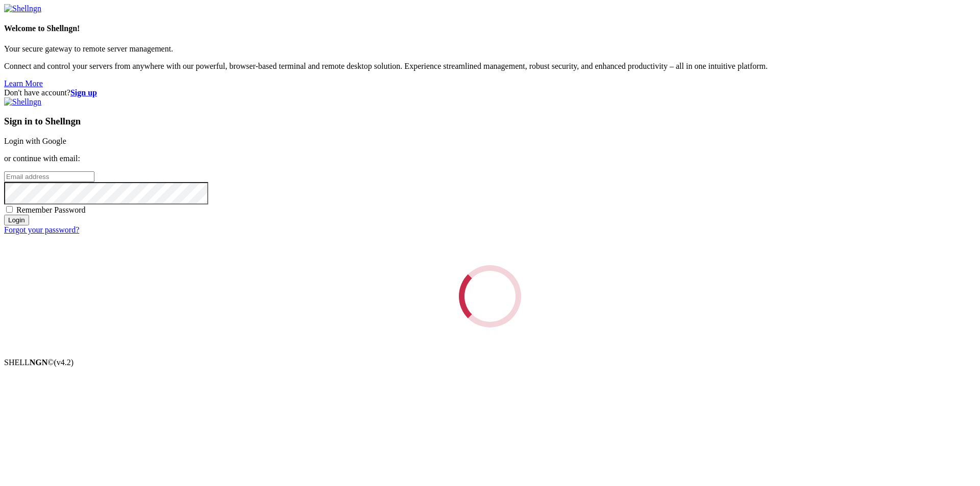  Describe the element at coordinates (49, 177) in the screenshot. I see `input: Email address` at that location.